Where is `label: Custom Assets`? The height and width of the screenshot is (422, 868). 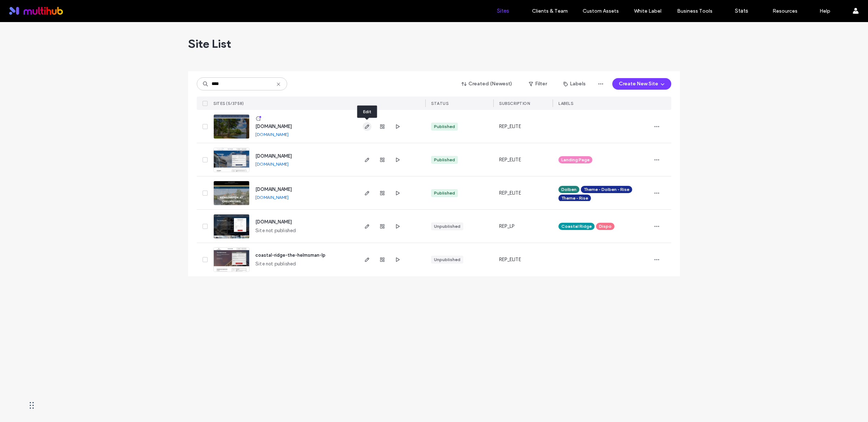
label: Custom Assets is located at coordinates (600, 11).